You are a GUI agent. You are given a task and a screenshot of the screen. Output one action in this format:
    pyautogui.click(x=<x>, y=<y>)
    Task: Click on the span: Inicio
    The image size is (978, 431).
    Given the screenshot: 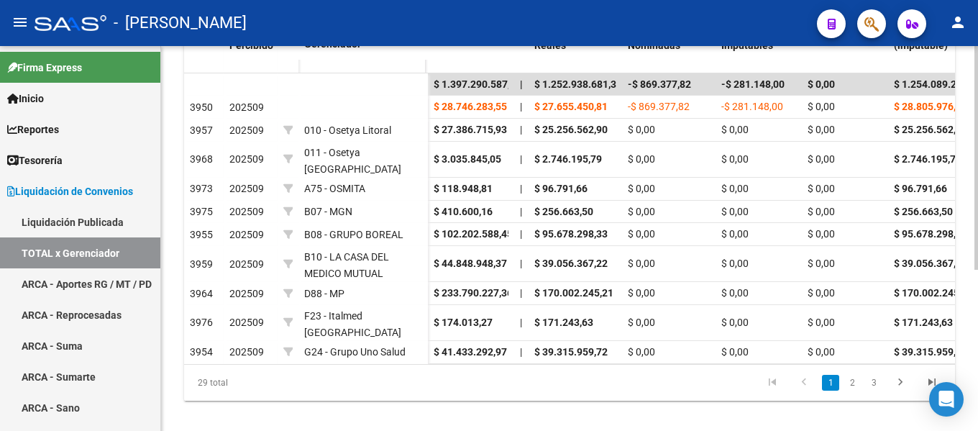 What is the action you would take?
    pyautogui.click(x=25, y=98)
    